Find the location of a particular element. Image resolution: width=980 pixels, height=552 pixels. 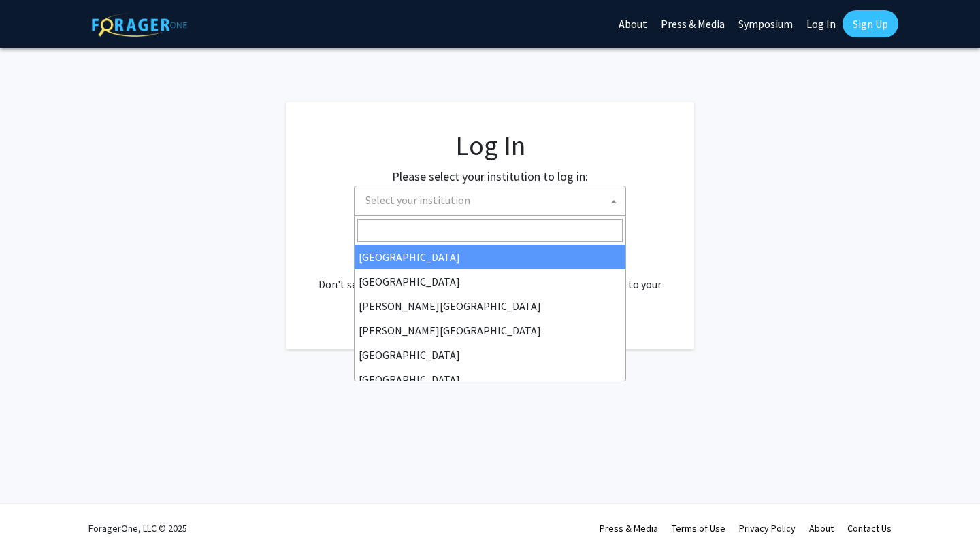

a: Terms of Use is located at coordinates (698, 529).